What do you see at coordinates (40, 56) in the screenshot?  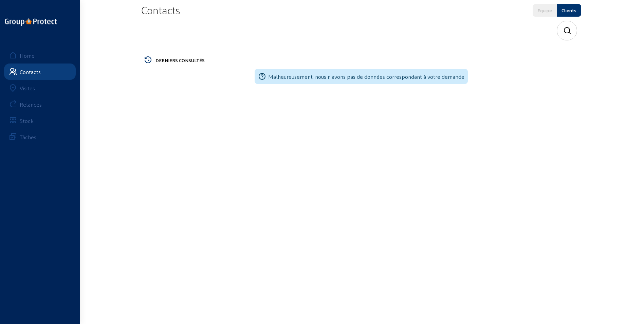 I see `a: Home` at bounding box center [40, 56].